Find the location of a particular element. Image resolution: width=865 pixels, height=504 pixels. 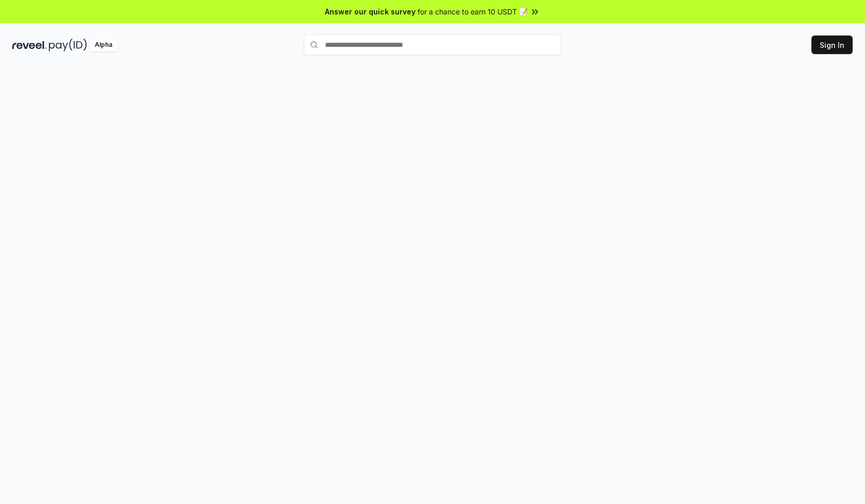

span: Answer our quick survey is located at coordinates (370, 11).